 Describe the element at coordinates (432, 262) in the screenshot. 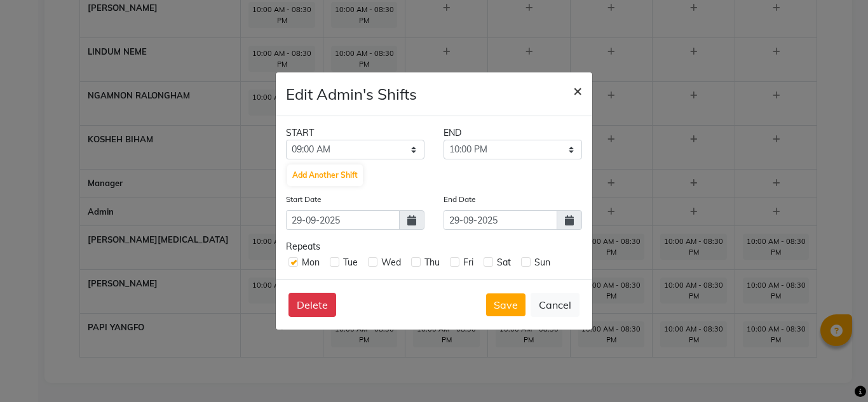

I see `span: Thu` at that location.